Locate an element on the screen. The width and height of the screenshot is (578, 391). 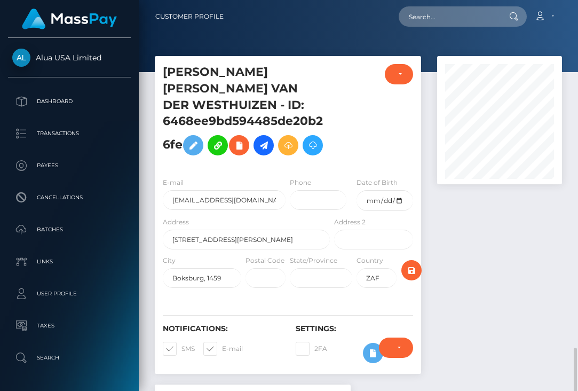
h6: Notifications: is located at coordinates (221, 328).